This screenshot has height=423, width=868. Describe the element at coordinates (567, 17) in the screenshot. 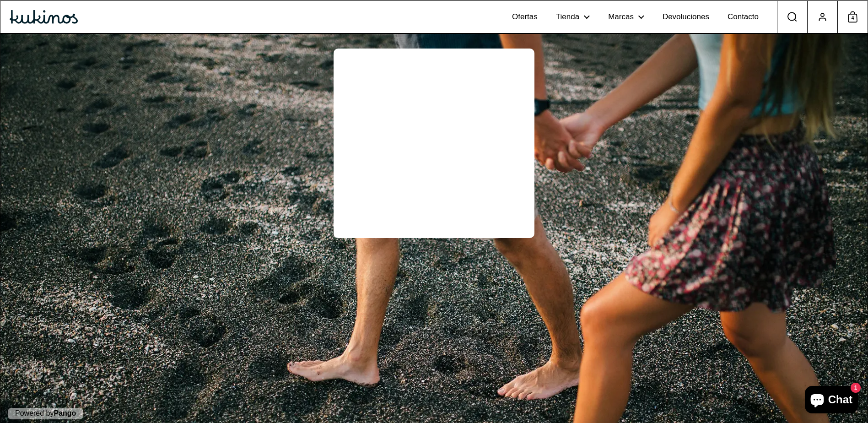

I see `span: Tienda` at that location.